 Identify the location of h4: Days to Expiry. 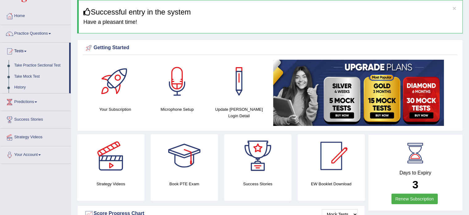
(416, 173).